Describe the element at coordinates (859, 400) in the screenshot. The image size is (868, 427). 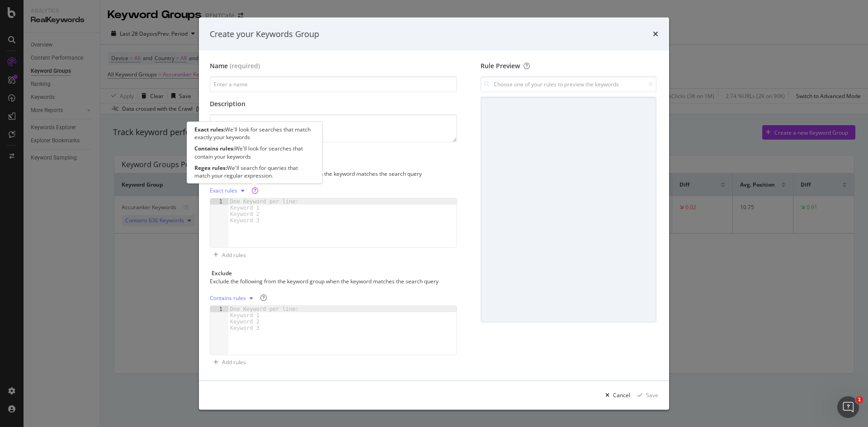
I see `span: 1` at that location.